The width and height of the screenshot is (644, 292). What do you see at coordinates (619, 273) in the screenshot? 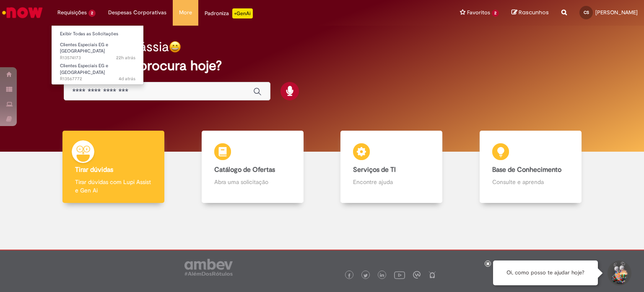
I see `button: Iniciar Conversa de Suporte` at bounding box center [619, 273].